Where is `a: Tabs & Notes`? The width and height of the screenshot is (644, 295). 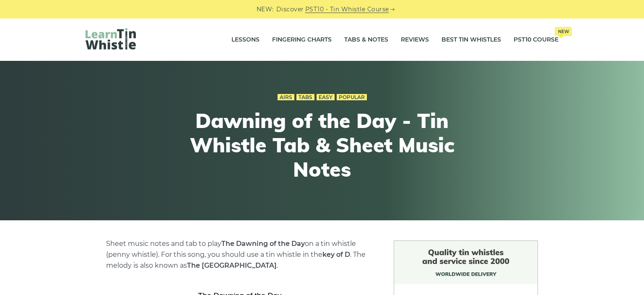
a: Tabs & Notes is located at coordinates (366, 40).